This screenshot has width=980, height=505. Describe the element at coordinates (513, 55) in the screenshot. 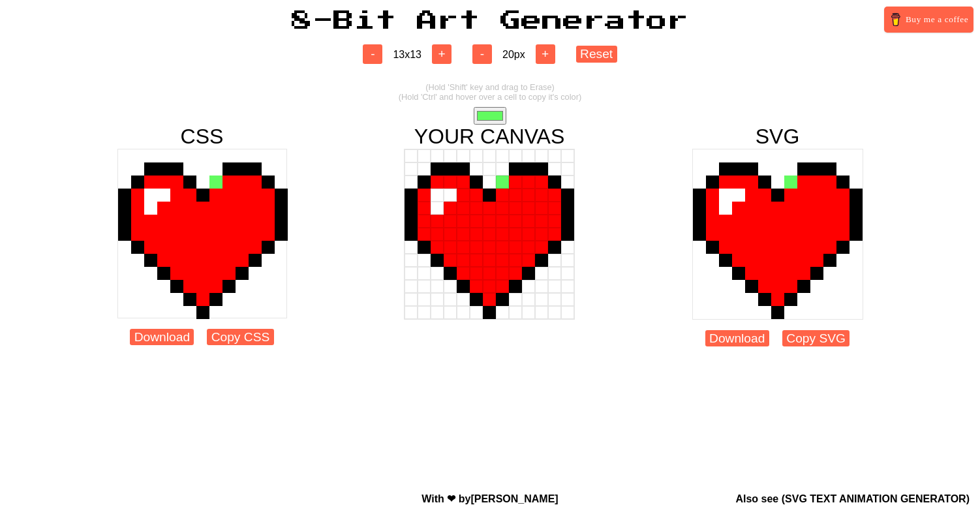

I see `span: 20 px` at that location.